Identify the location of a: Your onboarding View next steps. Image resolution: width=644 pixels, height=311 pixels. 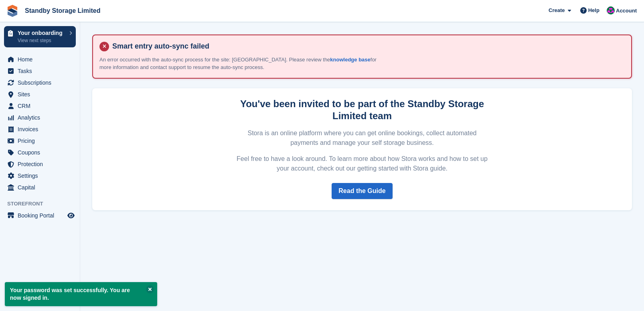
(40, 37).